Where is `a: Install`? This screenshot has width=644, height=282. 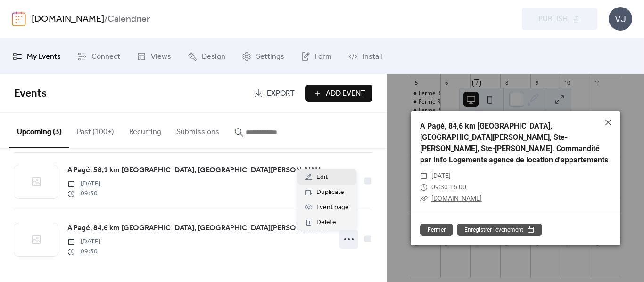
a: Install is located at coordinates (365, 56).